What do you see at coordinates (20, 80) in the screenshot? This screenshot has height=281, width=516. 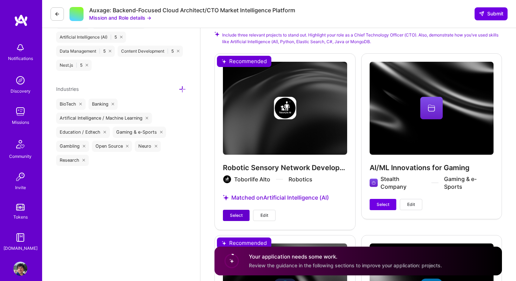 I see `img: discovery` at bounding box center [20, 80].